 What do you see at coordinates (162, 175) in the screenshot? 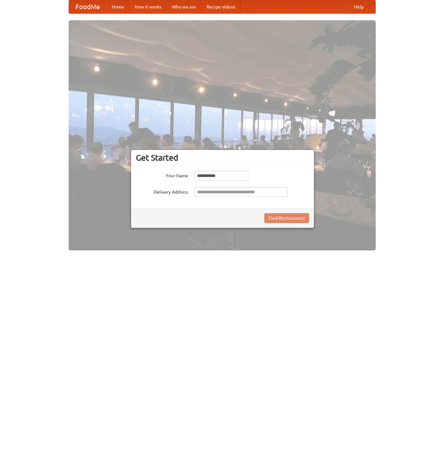
I see `label: Your Name` at bounding box center [162, 175].